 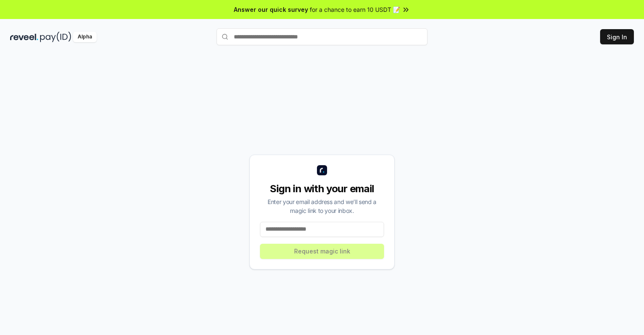 I want to click on span: for a chance to earn 10 USDT 📝, so click(x=355, y=9).